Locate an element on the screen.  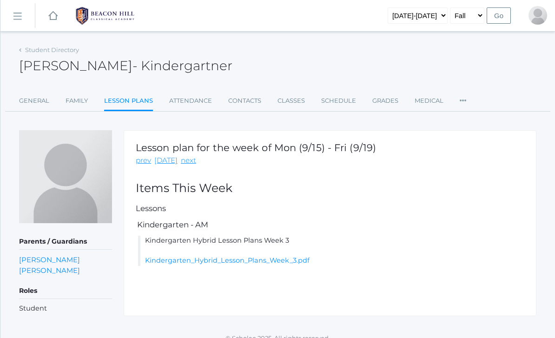
a: Schedule is located at coordinates (338, 101).